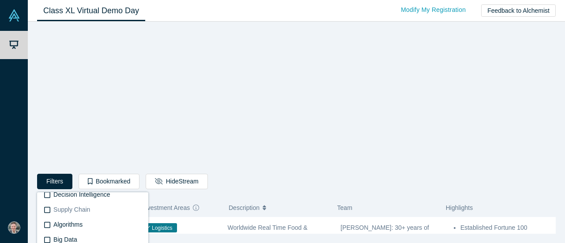  I want to click on span: Highlights, so click(459, 208).